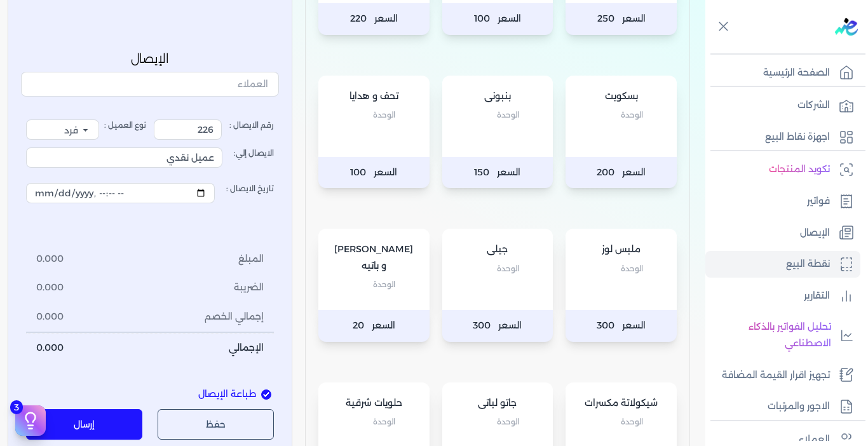 This screenshot has width=868, height=446. I want to click on button: إرسال, so click(84, 425).